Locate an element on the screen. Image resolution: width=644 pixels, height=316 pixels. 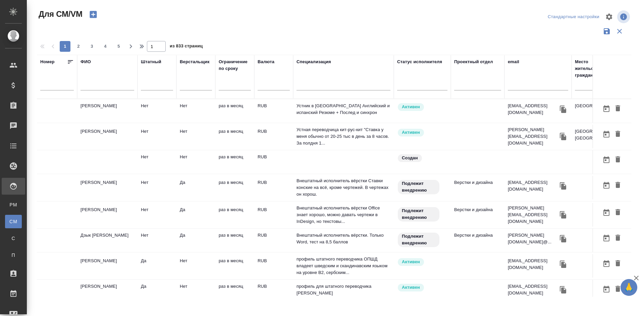
div: Верстальщик is located at coordinates (195, 62).